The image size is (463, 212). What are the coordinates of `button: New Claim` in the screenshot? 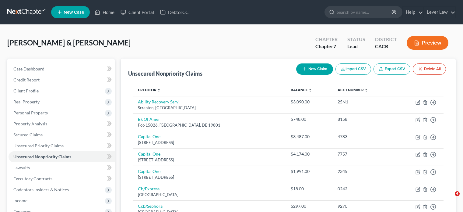 It's located at (315, 69).